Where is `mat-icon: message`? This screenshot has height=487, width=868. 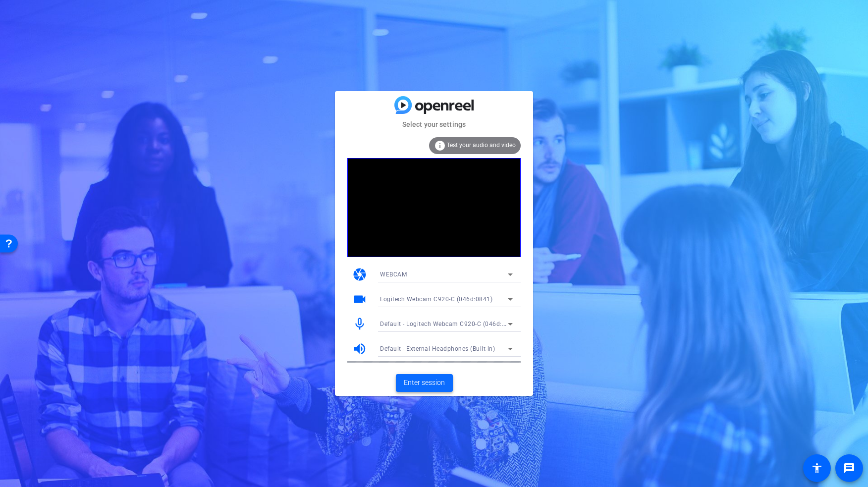
mat-icon: message is located at coordinates (849, 468).